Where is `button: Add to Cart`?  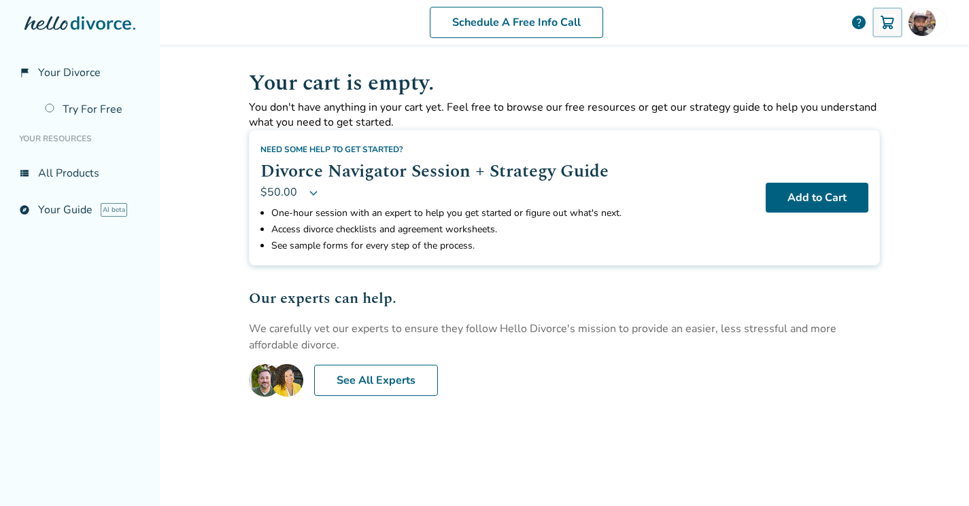 button: Add to Cart is located at coordinates (817, 198).